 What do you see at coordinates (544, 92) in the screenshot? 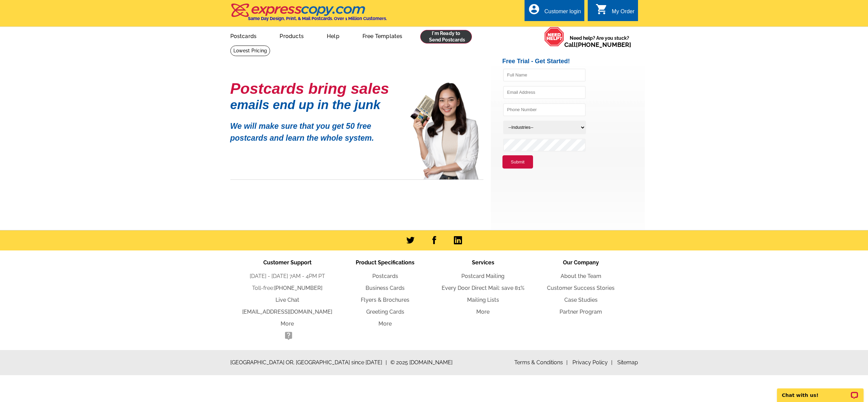
I see `input: Email Address` at bounding box center [544, 92].